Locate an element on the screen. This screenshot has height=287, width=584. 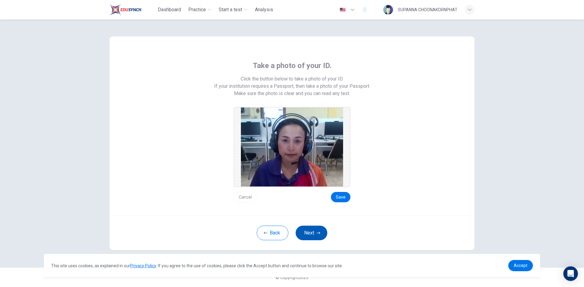
button: Back is located at coordinates (272, 233).